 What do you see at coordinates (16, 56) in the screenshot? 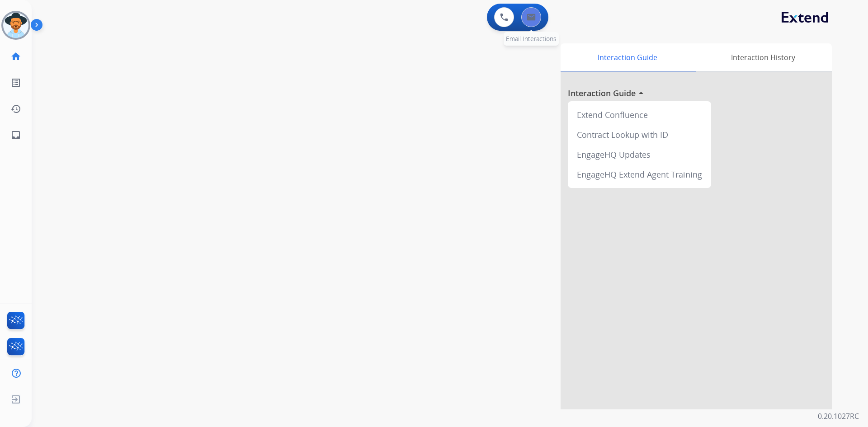
I see `mat-icon: home` at bounding box center [16, 56].